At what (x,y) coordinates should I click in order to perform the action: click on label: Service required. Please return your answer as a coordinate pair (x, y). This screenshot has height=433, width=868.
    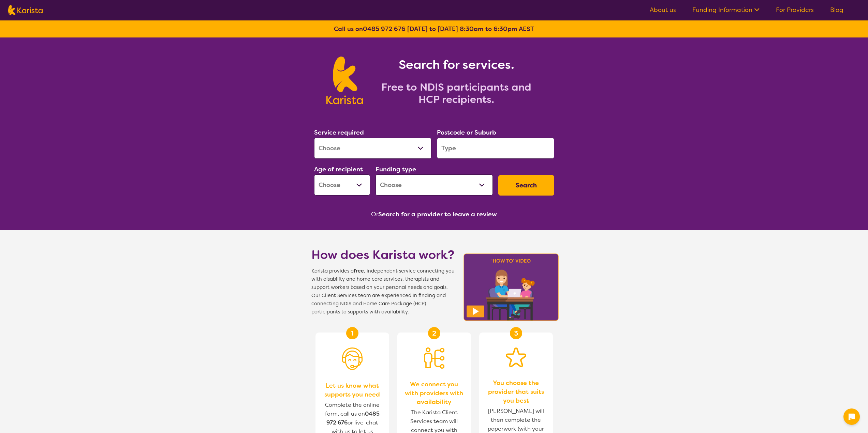
    Looking at the image, I should click on (339, 133).